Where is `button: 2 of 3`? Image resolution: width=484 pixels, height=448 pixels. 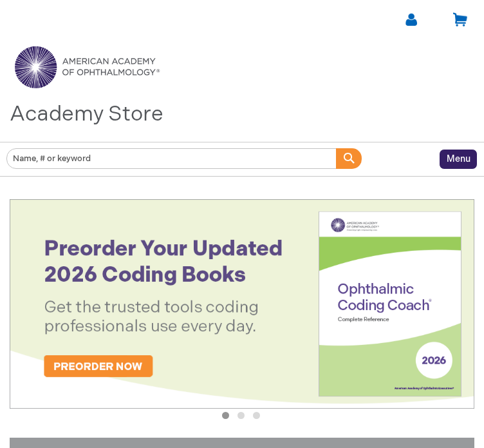
button: 2 of 3 is located at coordinates (241, 415).